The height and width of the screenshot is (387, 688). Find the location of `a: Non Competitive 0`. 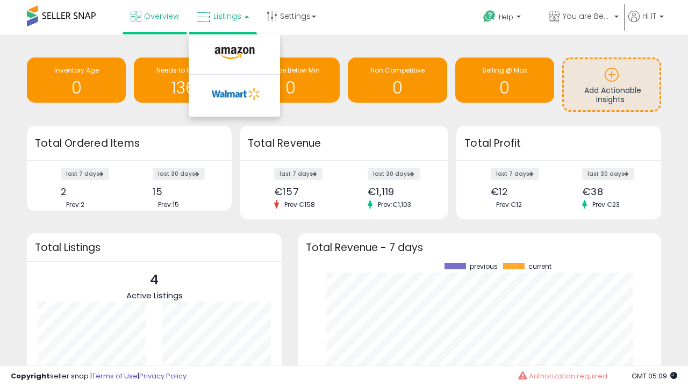

a: Non Competitive 0 is located at coordinates (397, 80).